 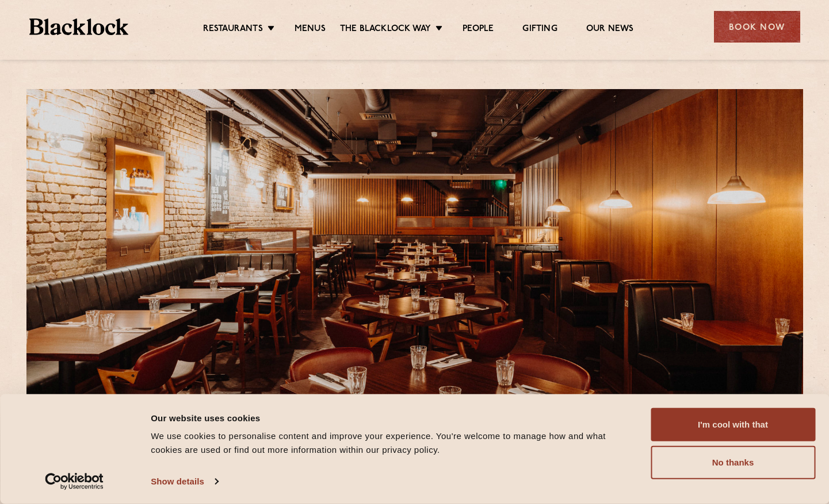 I want to click on div: We use cookies to personalise content and improve your experience. You're welcome to manage how a..., so click(x=394, y=443).